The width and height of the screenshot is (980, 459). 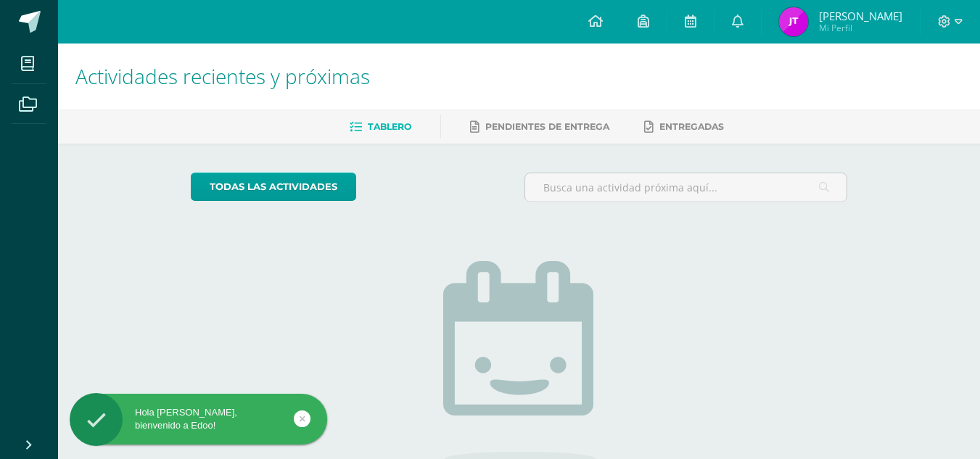 I want to click on a: Tablero, so click(x=380, y=127).